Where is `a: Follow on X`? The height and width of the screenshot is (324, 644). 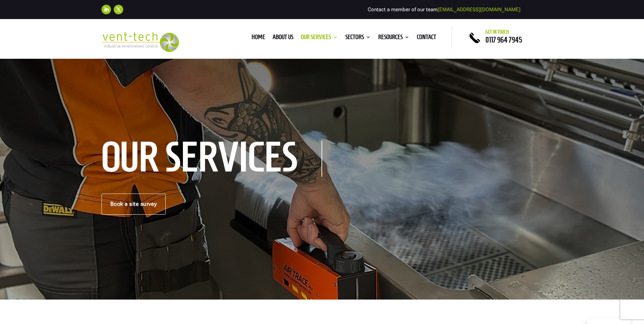 a: Follow on X is located at coordinates (119, 10).